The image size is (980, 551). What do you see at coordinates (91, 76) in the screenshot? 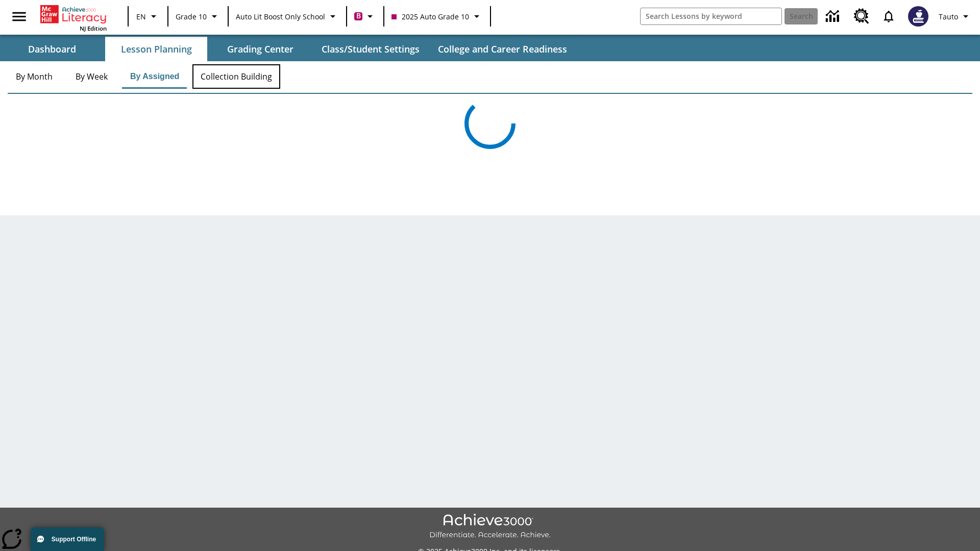
I see `button: By Week` at bounding box center [91, 76].